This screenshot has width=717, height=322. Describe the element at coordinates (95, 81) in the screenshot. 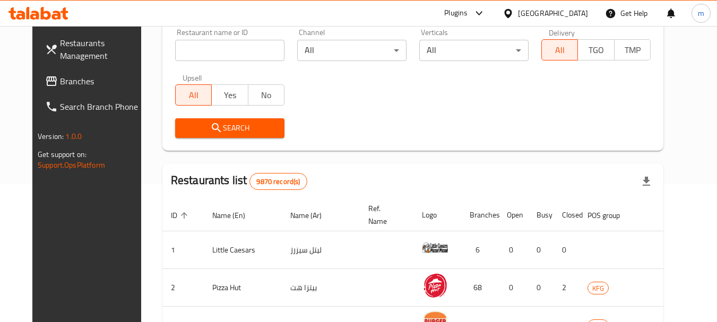

I see `a: Branches` at that location.